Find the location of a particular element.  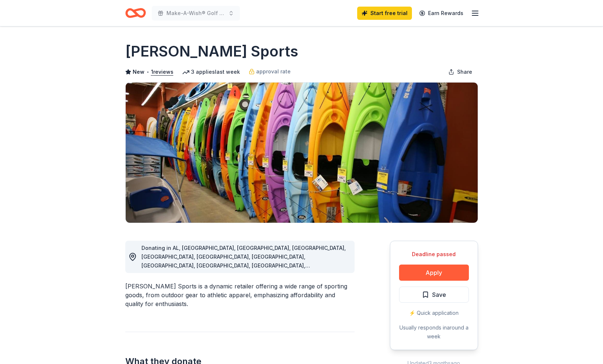

button: Share is located at coordinates (460, 72).